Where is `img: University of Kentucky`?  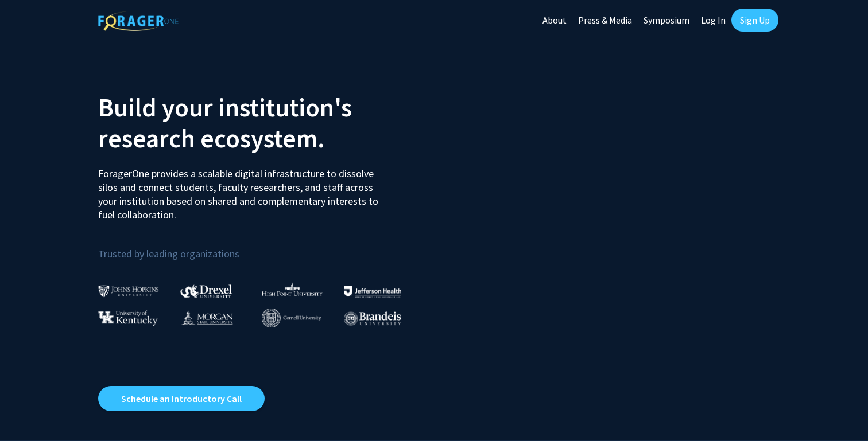 img: University of Kentucky is located at coordinates (128, 318).